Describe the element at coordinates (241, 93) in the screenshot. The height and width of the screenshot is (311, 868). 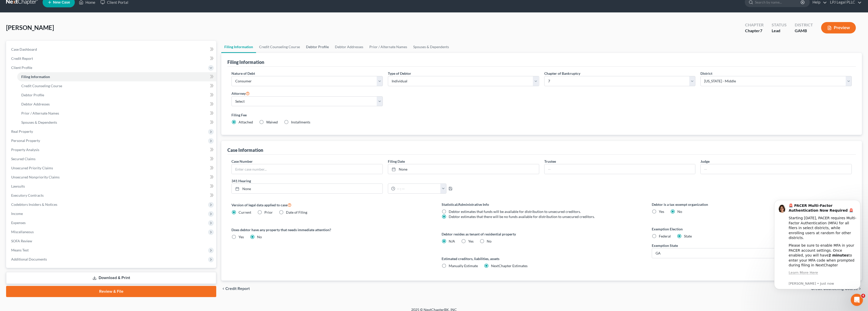
I see `label: Attorney` at that location.